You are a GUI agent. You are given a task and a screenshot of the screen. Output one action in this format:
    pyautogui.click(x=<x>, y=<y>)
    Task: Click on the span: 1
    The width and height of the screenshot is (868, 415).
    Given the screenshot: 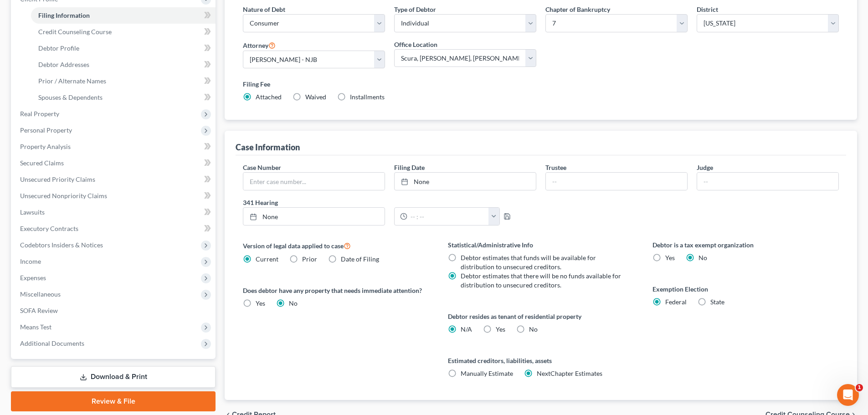 What is the action you would take?
    pyautogui.click(x=859, y=388)
    